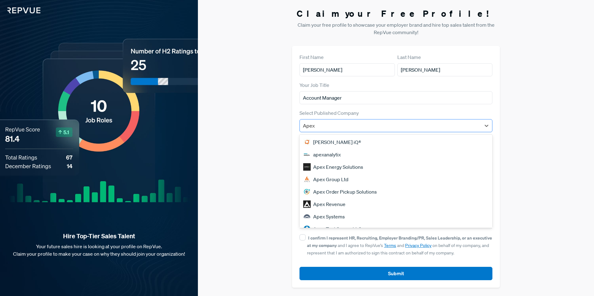 The height and width of the screenshot is (296, 594). I want to click on span: and I agree to RepVue’s and on behalf of my company, and represent that I am authorized to sign t..., so click(400, 246).